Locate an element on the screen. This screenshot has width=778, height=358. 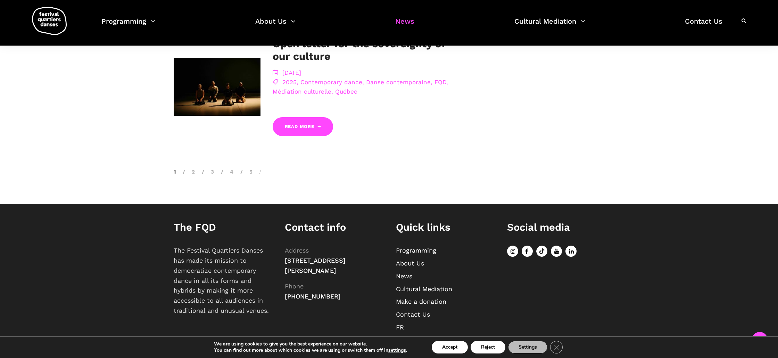
button: Accept is located at coordinates (450, 347).